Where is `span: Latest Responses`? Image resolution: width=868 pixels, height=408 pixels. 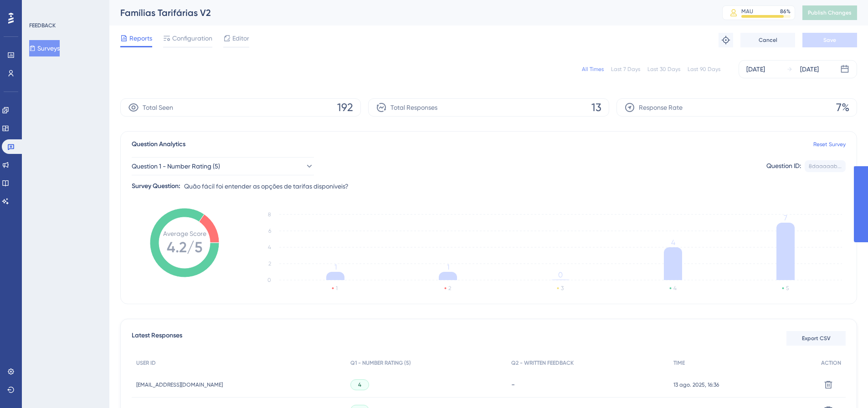
span: Latest Responses is located at coordinates (157, 339).